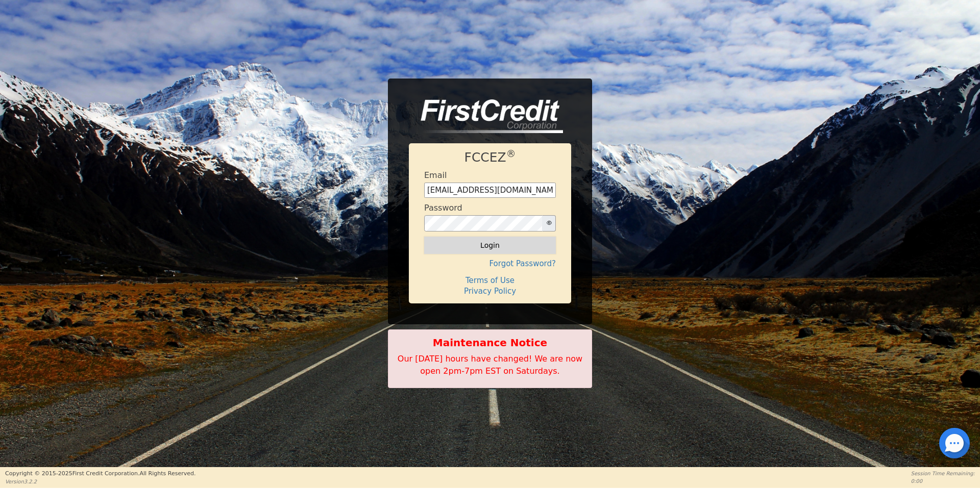  What do you see at coordinates (490, 264) in the screenshot?
I see `h4: Forgot Password?` at bounding box center [490, 264].